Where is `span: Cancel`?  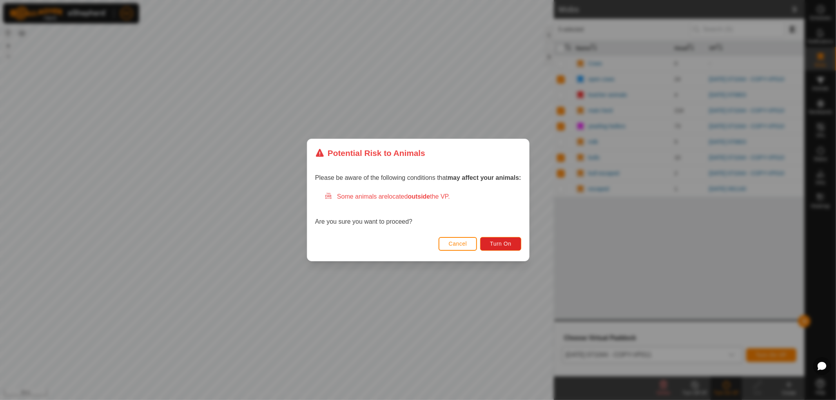 span: Cancel is located at coordinates (457, 244).